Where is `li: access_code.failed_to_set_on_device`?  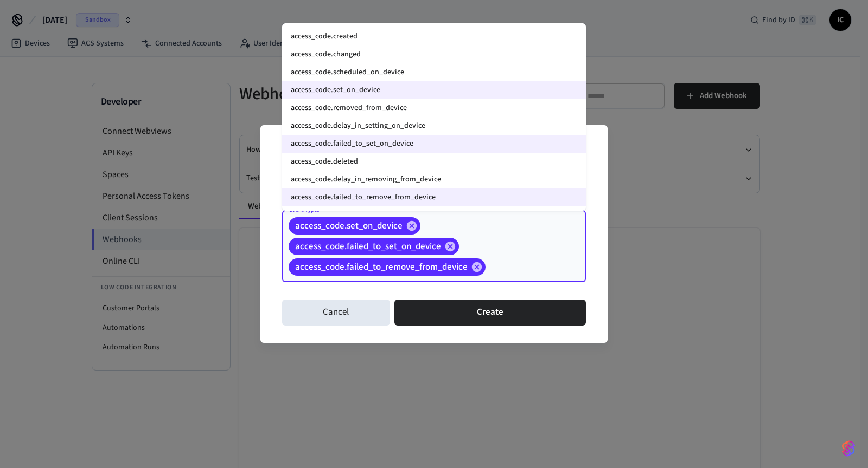 li: access_code.failed_to_set_on_device is located at coordinates (434, 144).